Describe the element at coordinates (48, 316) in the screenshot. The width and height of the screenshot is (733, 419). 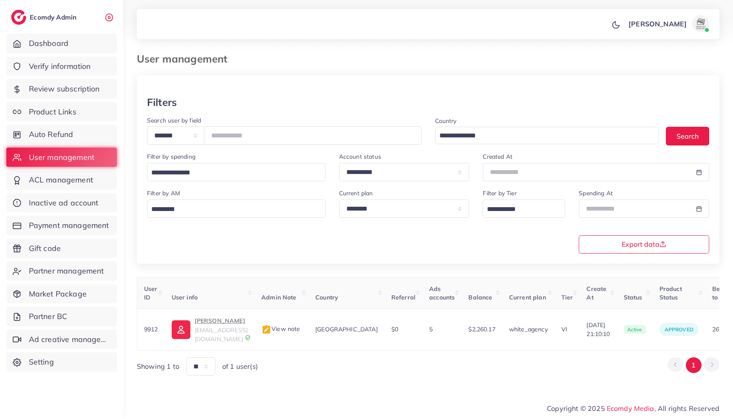
I see `span: Partner BC` at that location.